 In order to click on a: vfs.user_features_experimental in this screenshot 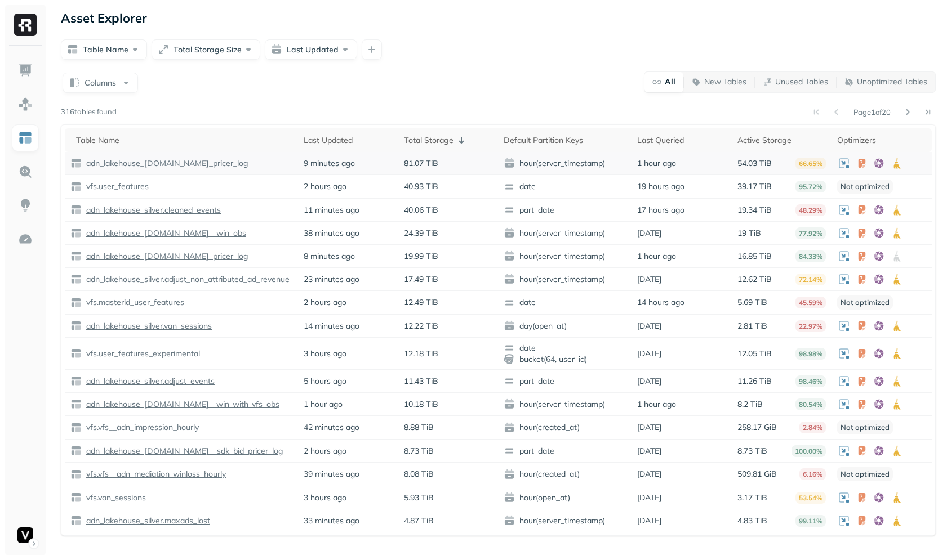, I will do `click(141, 353)`.